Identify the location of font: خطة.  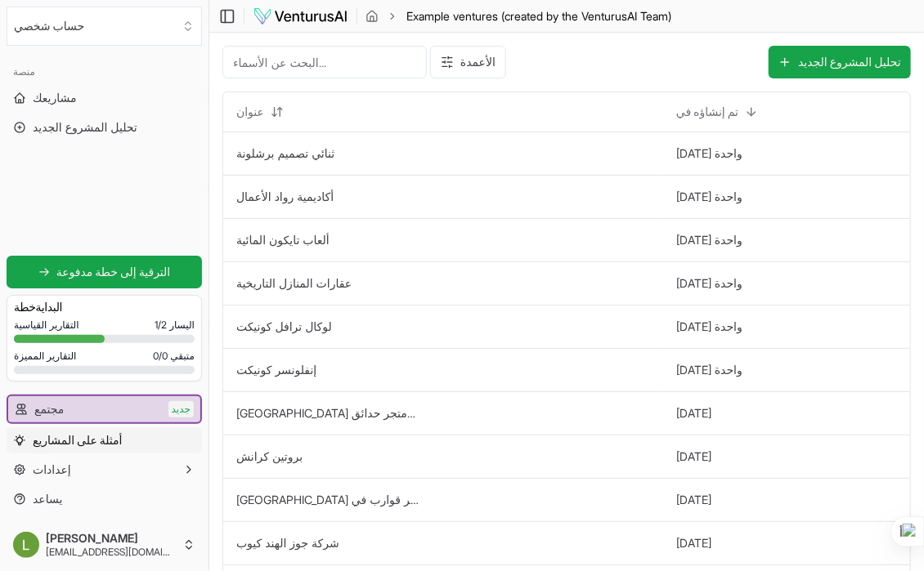
(25, 307).